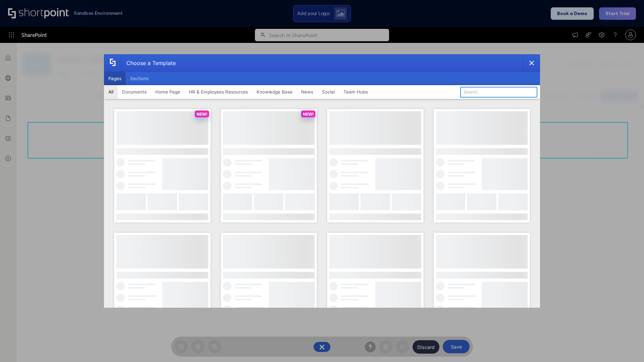 This screenshot has width=644, height=362. Describe the element at coordinates (274, 92) in the screenshot. I see `button: Knowledge Base` at that location.